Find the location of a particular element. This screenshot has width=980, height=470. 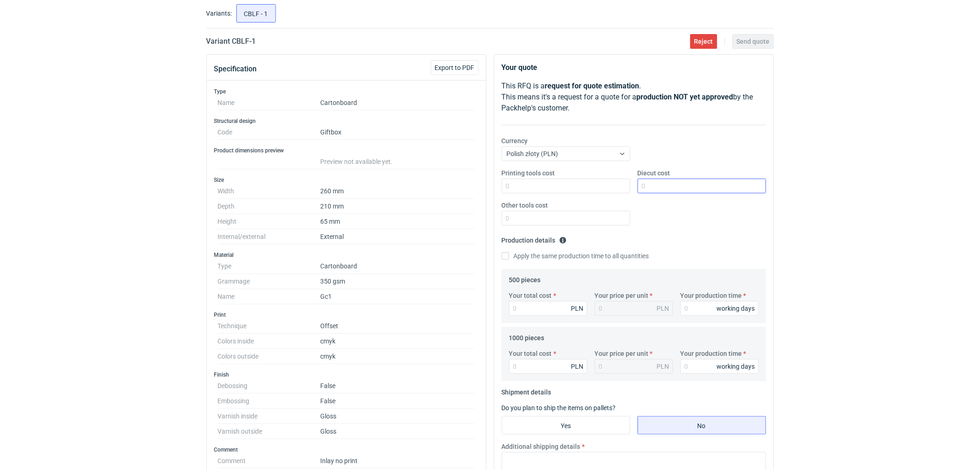

h3: Comment is located at coordinates (347, 450).